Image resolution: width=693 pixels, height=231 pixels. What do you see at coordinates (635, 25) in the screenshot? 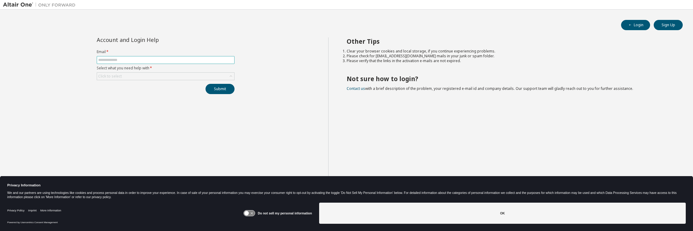
I see `button: Login` at bounding box center [635, 25].